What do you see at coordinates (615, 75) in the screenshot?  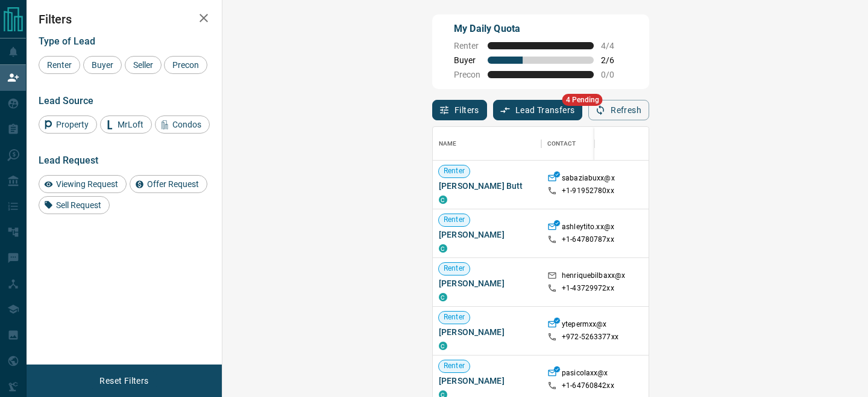 I see `span: 0 / 0` at bounding box center [615, 75].